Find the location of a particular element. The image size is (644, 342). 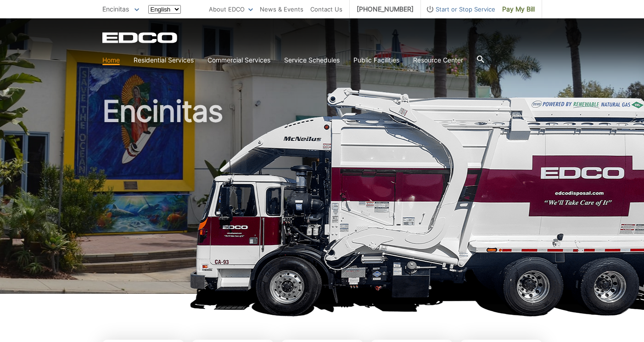

span: Pay My Bill is located at coordinates (518, 9).